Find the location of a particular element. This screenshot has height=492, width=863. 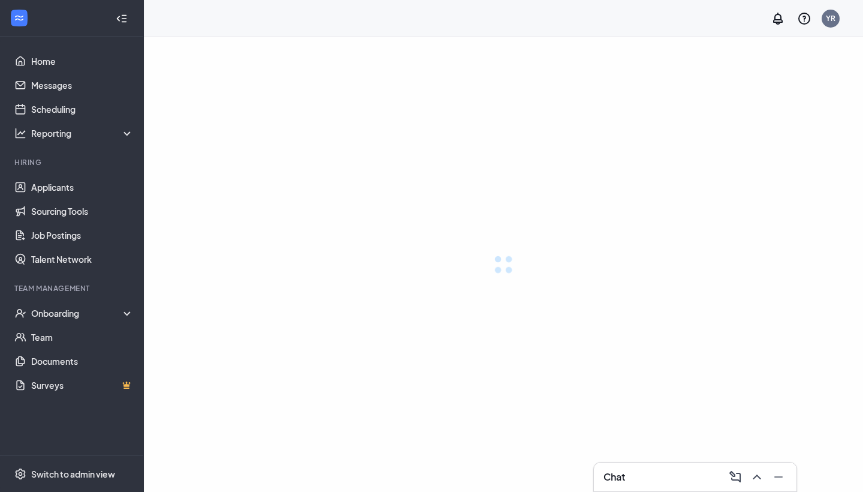

div: YR is located at coordinates (831, 18).